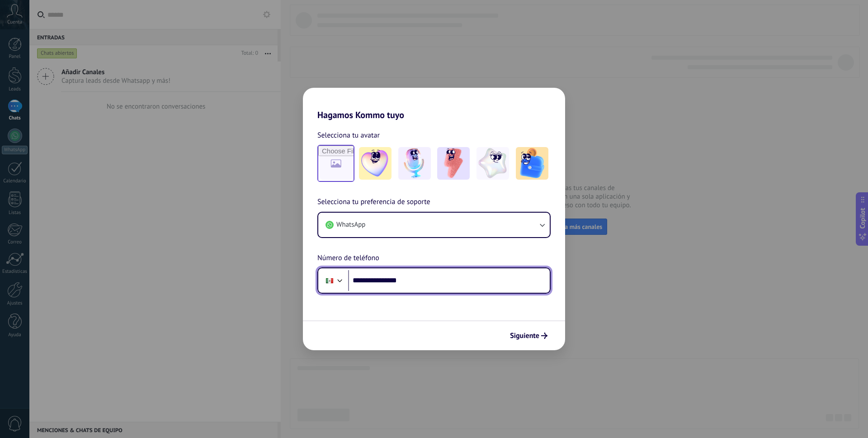  I want to click on span: WhatsApp, so click(351, 225).